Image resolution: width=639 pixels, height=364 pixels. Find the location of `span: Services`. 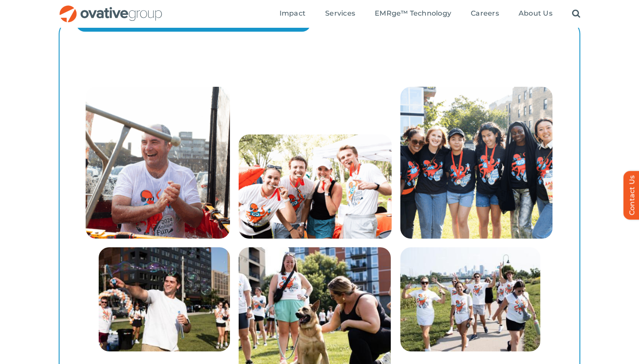

span: Services is located at coordinates (340, 14).